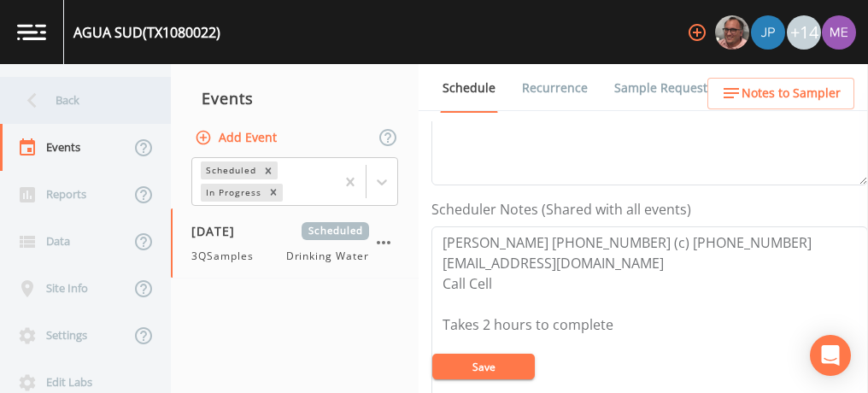 The width and height of the screenshot is (868, 393). What do you see at coordinates (554, 88) in the screenshot?
I see `a: Recurrence` at bounding box center [554, 88].